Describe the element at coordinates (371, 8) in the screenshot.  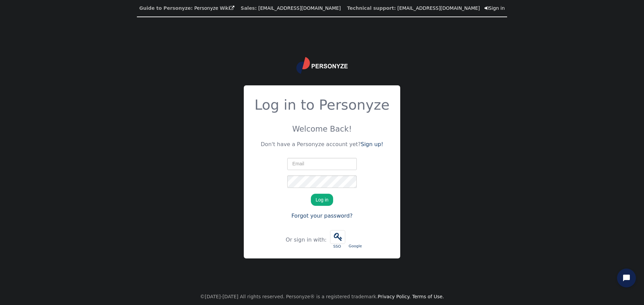
I see `b: Technical support:` at that location.